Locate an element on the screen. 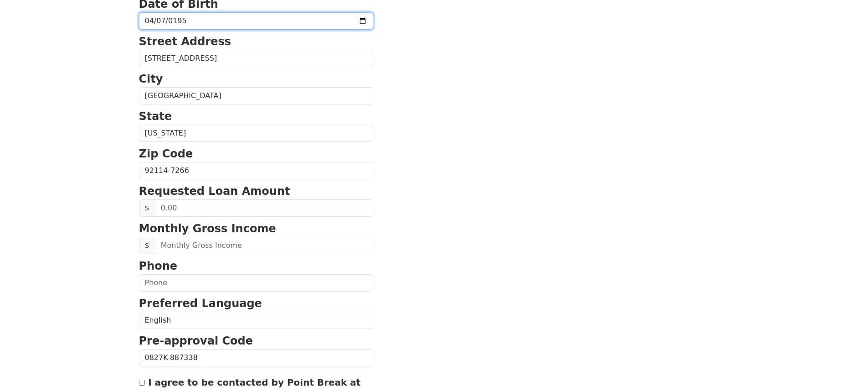  input: Pre-approval Code is located at coordinates (256, 357).